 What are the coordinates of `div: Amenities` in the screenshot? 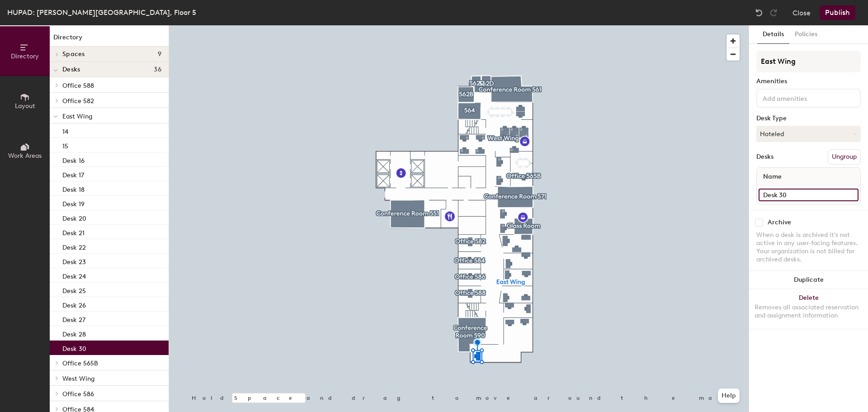 It's located at (808, 81).